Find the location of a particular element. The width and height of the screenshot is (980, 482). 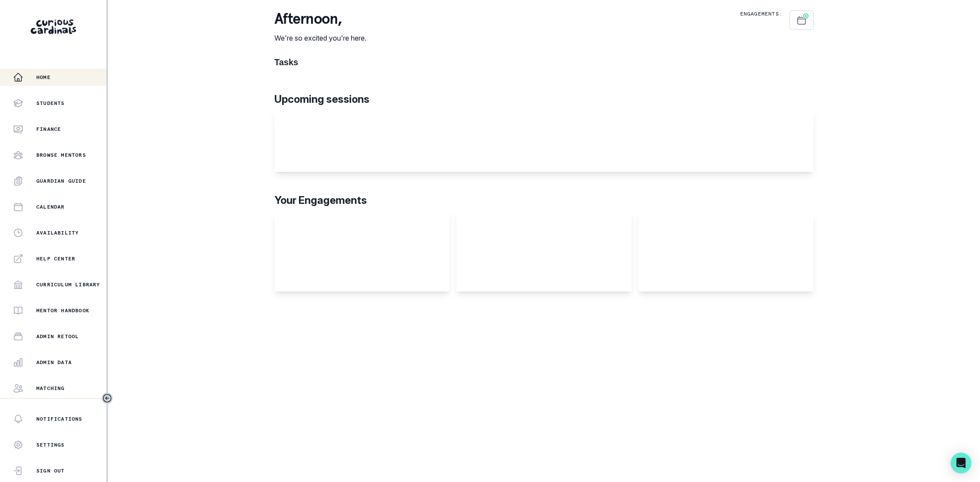

p: Admin Data is located at coordinates (54, 363).